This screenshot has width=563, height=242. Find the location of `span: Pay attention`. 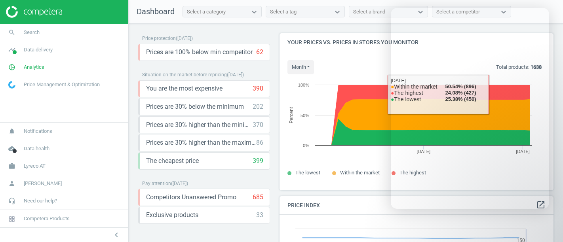

span: Pay attention is located at coordinates (157, 184).